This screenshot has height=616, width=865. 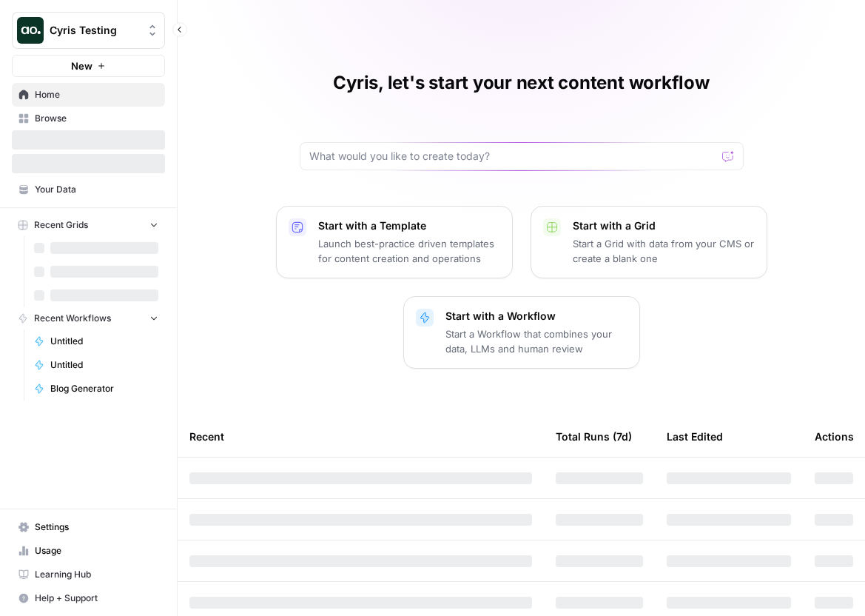 I want to click on a: Browse, so click(x=88, y=118).